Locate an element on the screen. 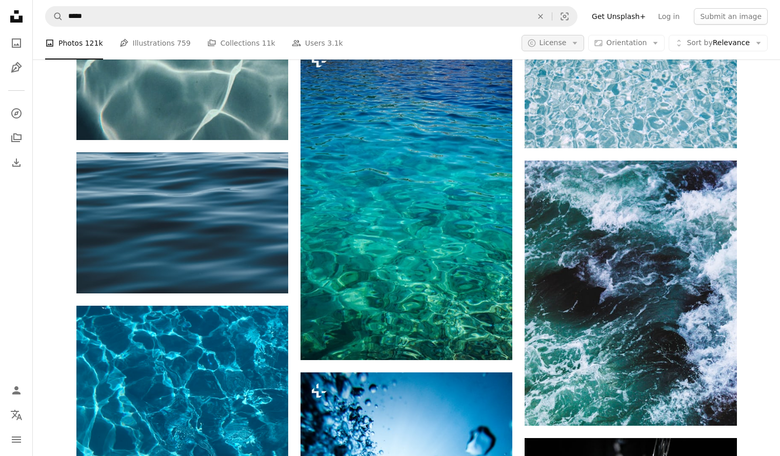 This screenshot has width=780, height=456. span: License is located at coordinates (553, 43).